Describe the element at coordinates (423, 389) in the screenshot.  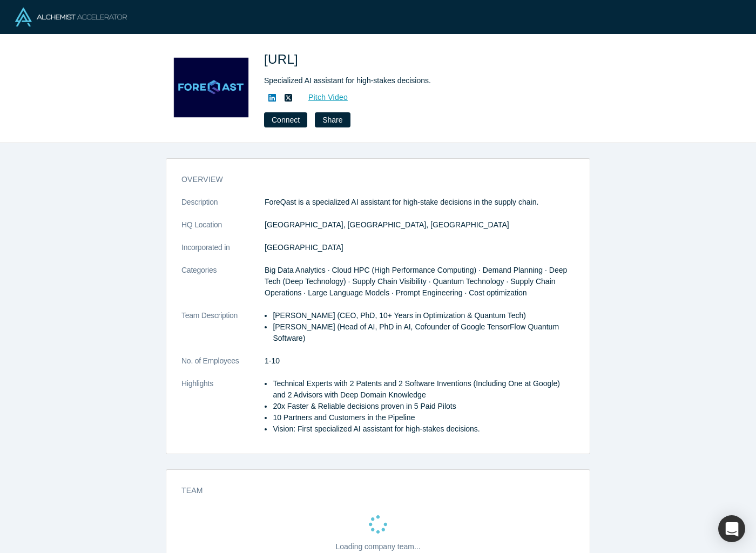
I see `li: Technical Experts with 2 Patents and 2 Software Inventions (Including One at Google) and 2 Adviso...` at that location.